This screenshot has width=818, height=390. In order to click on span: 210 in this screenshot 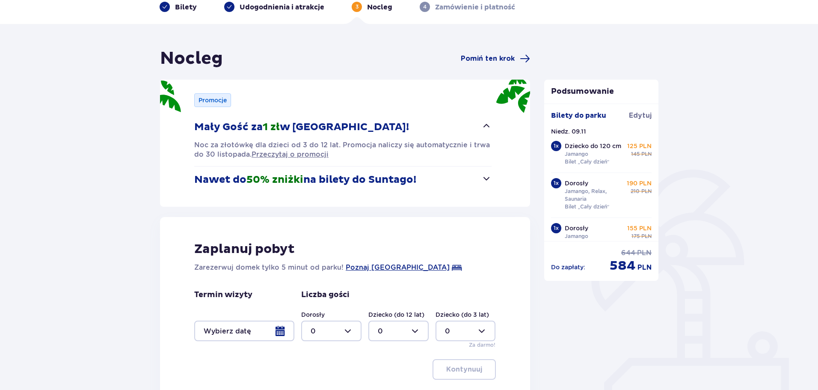, I will do `click(635, 191)`.